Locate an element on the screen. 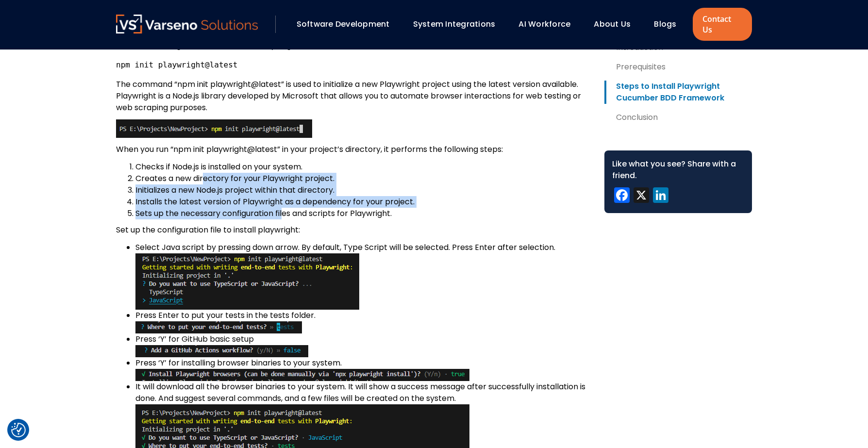 Image resolution: width=868 pixels, height=448 pixels. div: AI Workforce is located at coordinates (549, 24).